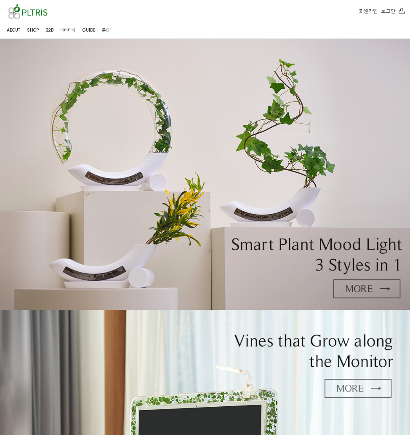 This screenshot has height=435, width=410. Describe the element at coordinates (388, 11) in the screenshot. I see `a: 로그인` at that location.